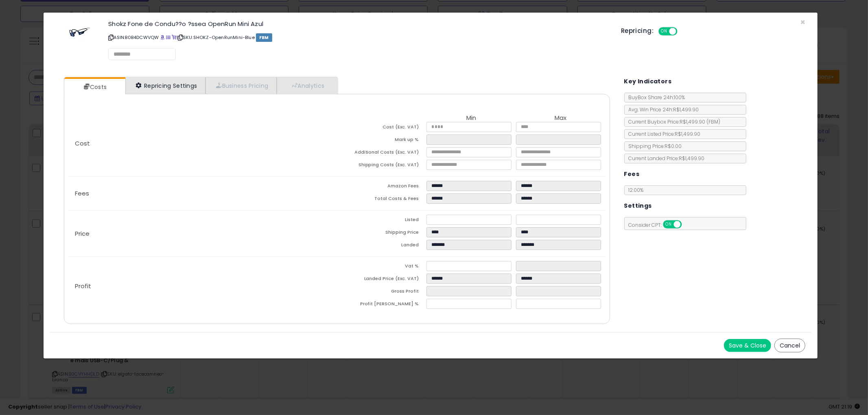 The image size is (868, 415). What do you see at coordinates (636, 190) in the screenshot?
I see `span: 12.00 %` at bounding box center [636, 190].